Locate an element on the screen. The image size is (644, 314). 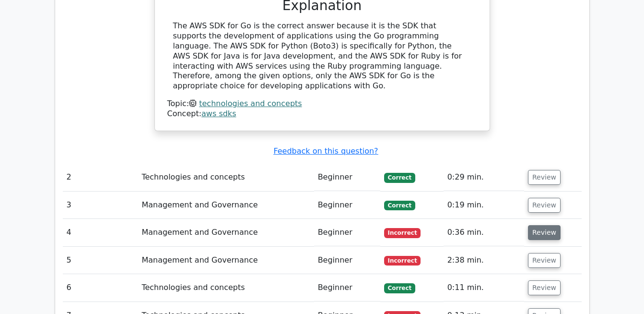
td: 0:19 min. is located at coordinates (484, 205).